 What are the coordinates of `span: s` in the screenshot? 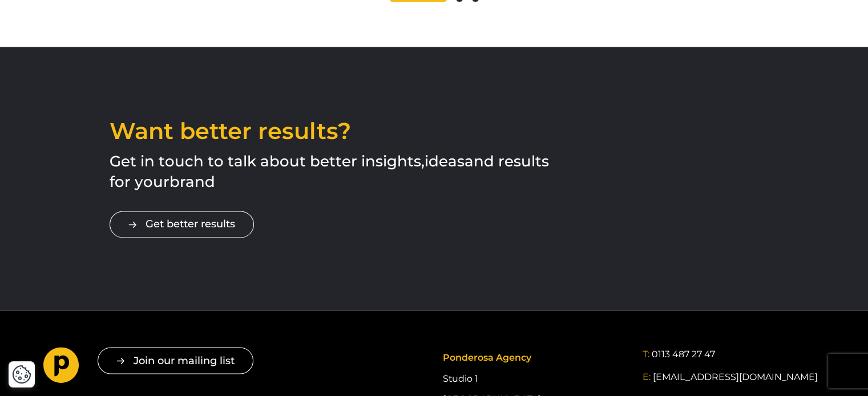 It's located at (461, 161).